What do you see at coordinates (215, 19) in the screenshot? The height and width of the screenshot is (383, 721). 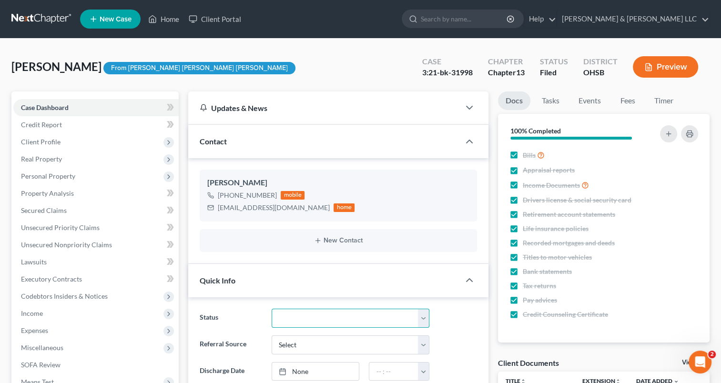 I see `a: Client Portal` at bounding box center [215, 19].